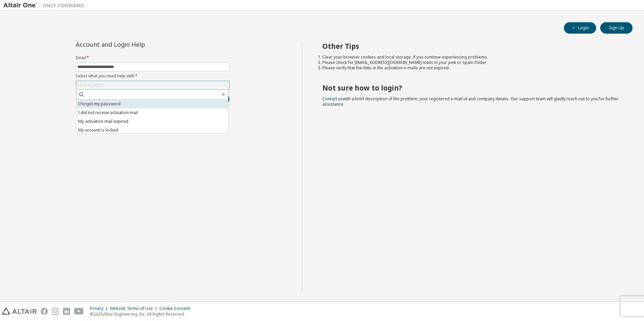 The height and width of the screenshot is (321, 644). What do you see at coordinates (142, 314) in the screenshot?
I see `p: © 2025 Altair Engineering, Inc. All Rights Reserved.` at bounding box center [142, 314].